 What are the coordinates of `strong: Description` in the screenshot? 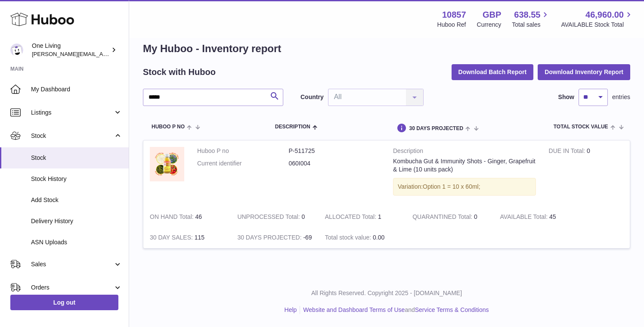 It's located at (465, 152).